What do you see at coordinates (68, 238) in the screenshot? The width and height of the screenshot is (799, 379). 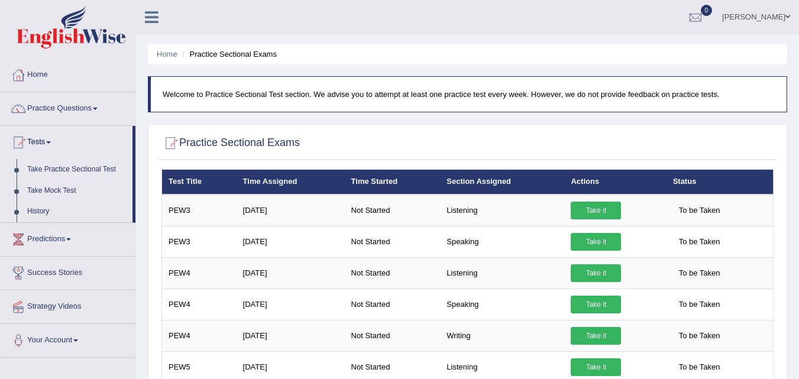 I see `a: Predictions` at bounding box center [68, 238].